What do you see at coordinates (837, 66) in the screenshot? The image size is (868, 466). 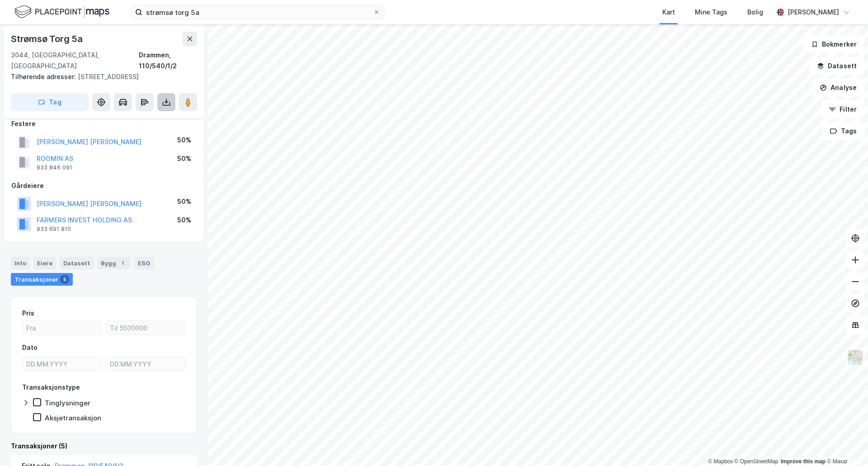 I see `button: Datasett` at bounding box center [837, 66].